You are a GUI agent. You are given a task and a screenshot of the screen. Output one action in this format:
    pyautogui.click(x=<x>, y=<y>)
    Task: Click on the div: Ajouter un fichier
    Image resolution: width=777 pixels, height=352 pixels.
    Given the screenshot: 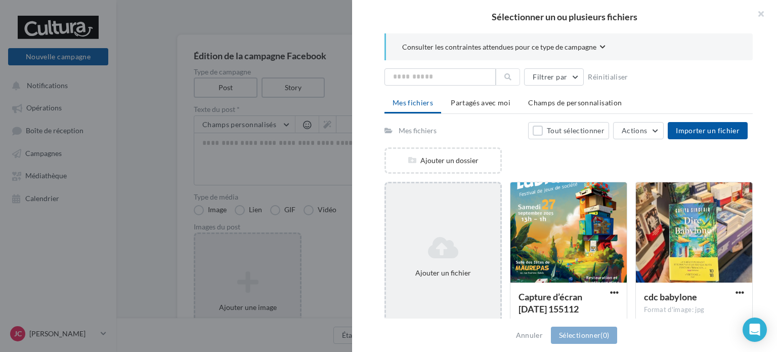 What is the action you would take?
    pyautogui.click(x=443, y=273)
    